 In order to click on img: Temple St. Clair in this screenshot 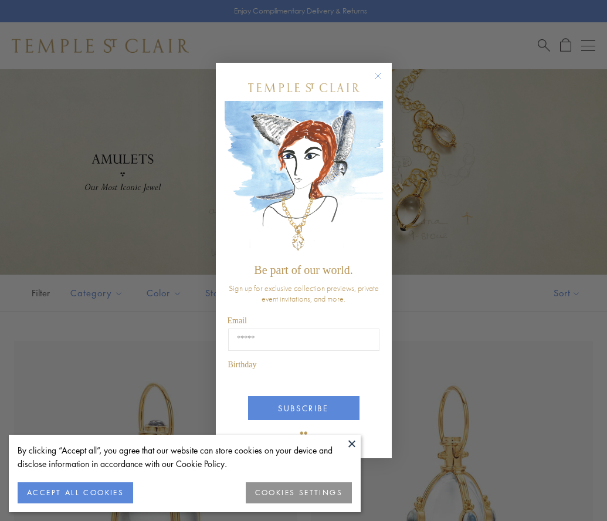, I will do `click(304, 87)`.